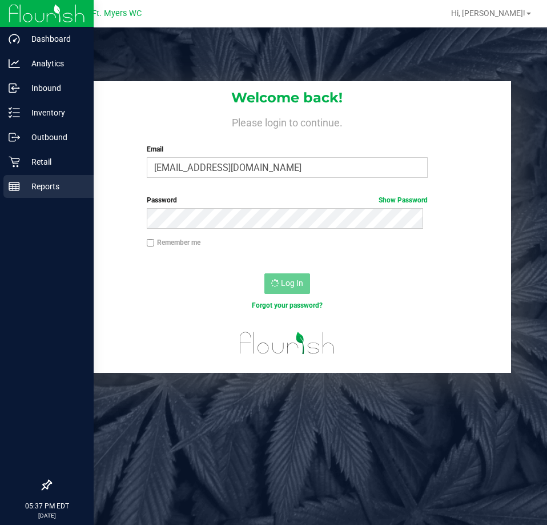 Image resolution: width=547 pixels, height=525 pixels. Describe the element at coordinates (14, 63) in the screenshot. I see `inline-svg: Analytics` at that location.